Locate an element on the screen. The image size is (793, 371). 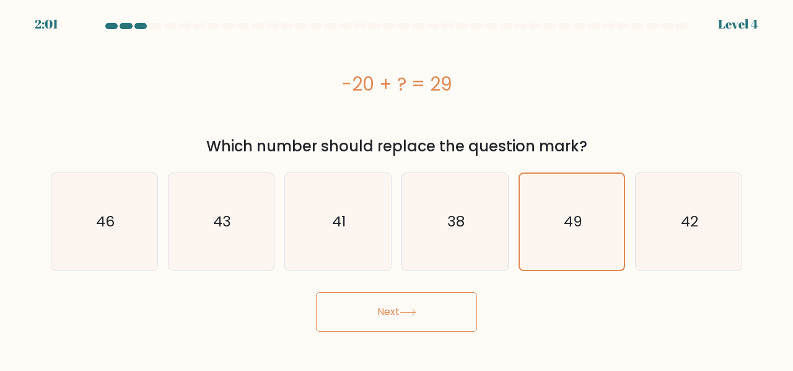
div: Which number should replace the question mark? is located at coordinates (397, 146).